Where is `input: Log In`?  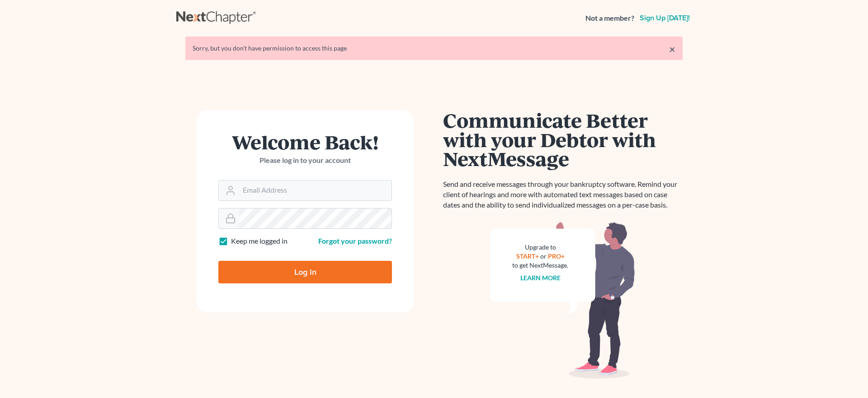 input: Log In is located at coordinates (305, 272).